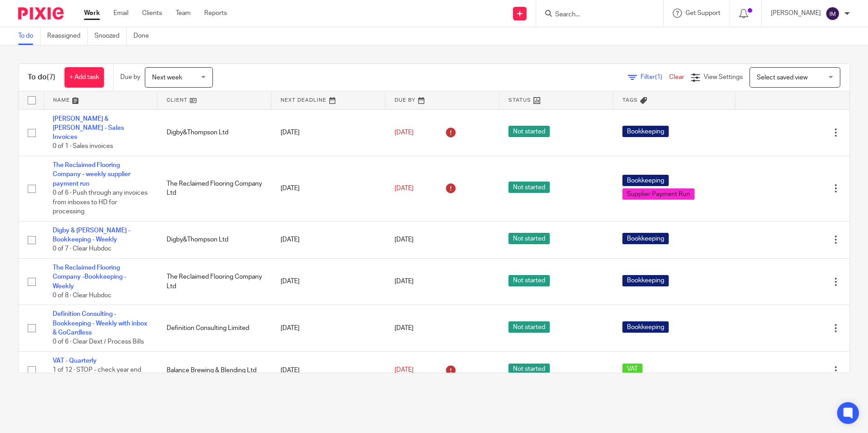 The height and width of the screenshot is (433, 868). I want to click on a: Email, so click(120, 13).